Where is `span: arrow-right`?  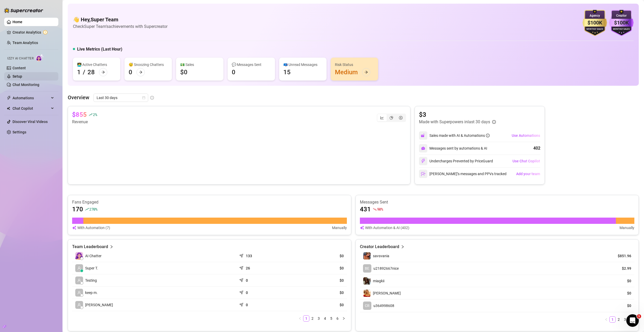
span: arrow-right is located at coordinates (103, 72).